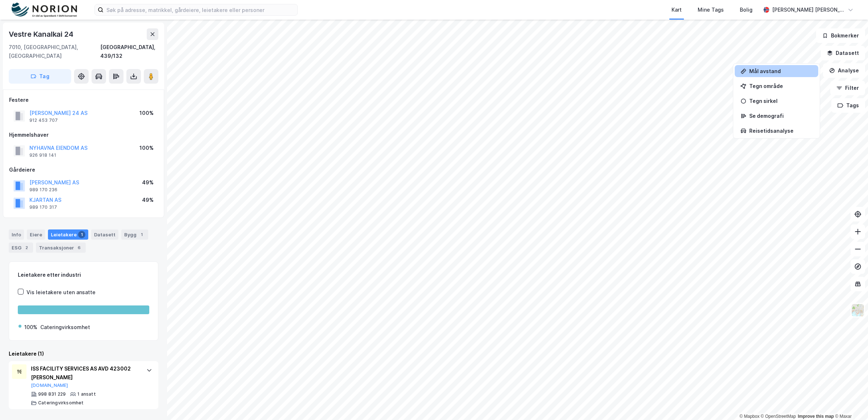 The image size is (868, 420). I want to click on div: Bolig, so click(746, 10).